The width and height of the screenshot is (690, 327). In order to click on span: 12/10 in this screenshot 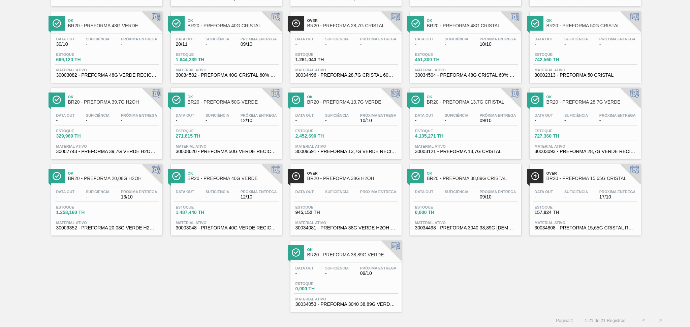, I will do `click(259, 197)`.